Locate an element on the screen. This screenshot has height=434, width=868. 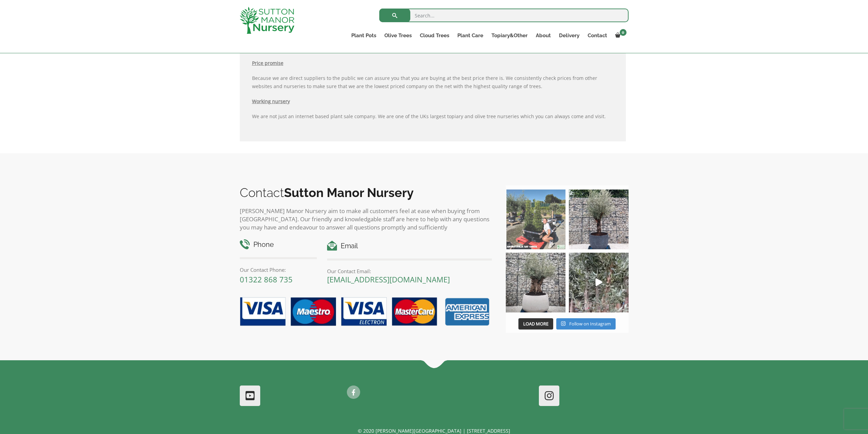
p: Our Contact Email: is located at coordinates (410, 271).